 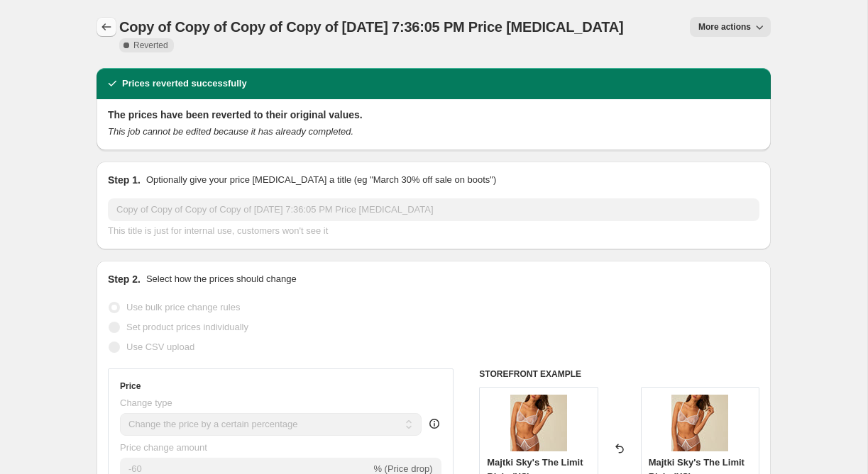 What do you see at coordinates (221, 279) in the screenshot?
I see `p: Select how the prices should change` at bounding box center [221, 279].